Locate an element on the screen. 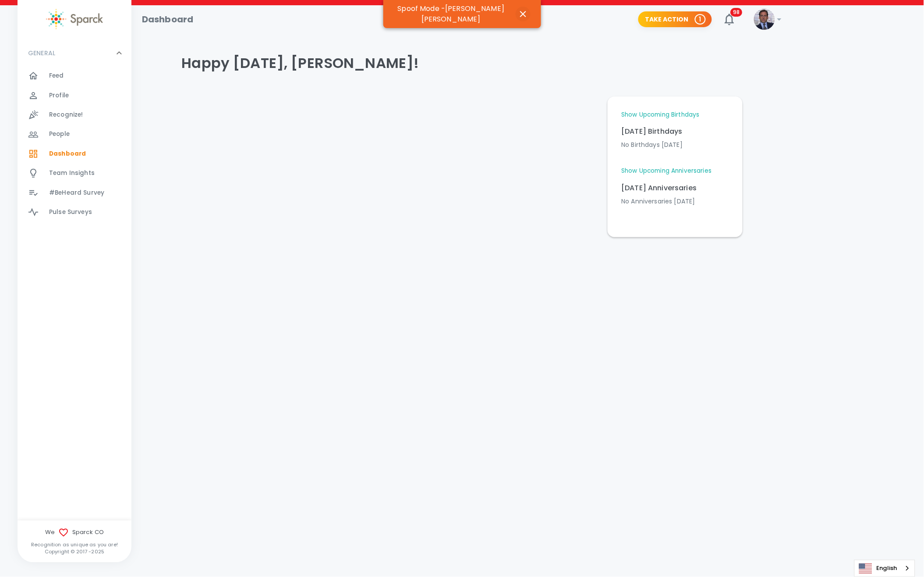 Image resolution: width=924 pixels, height=577 pixels. h1: Dashboard is located at coordinates (168, 19).